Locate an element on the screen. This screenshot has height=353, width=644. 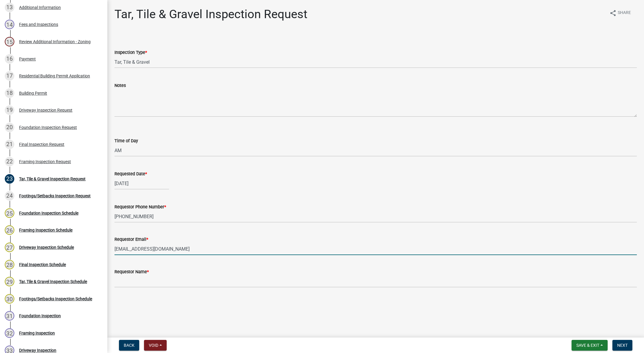
span: Save & Exit is located at coordinates (588, 345).